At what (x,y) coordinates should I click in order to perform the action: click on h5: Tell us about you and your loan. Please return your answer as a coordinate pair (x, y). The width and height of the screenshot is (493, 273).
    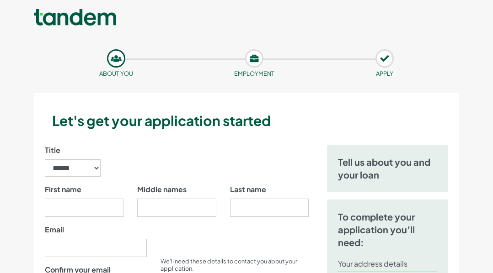
    Looking at the image, I should click on (387, 169).